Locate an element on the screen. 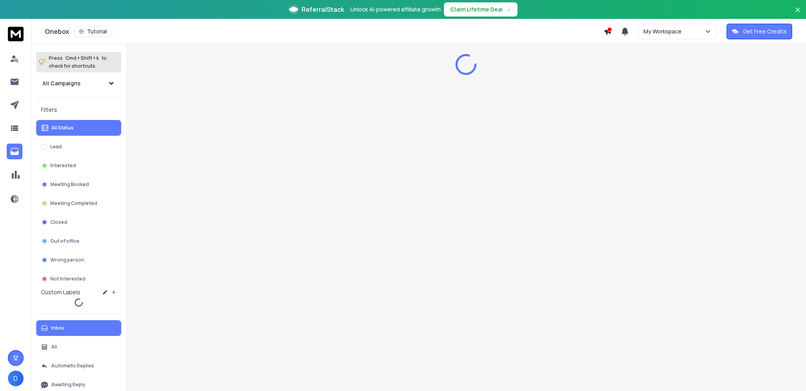 This screenshot has height=391, width=806. button: Tutorial is located at coordinates (93, 31).